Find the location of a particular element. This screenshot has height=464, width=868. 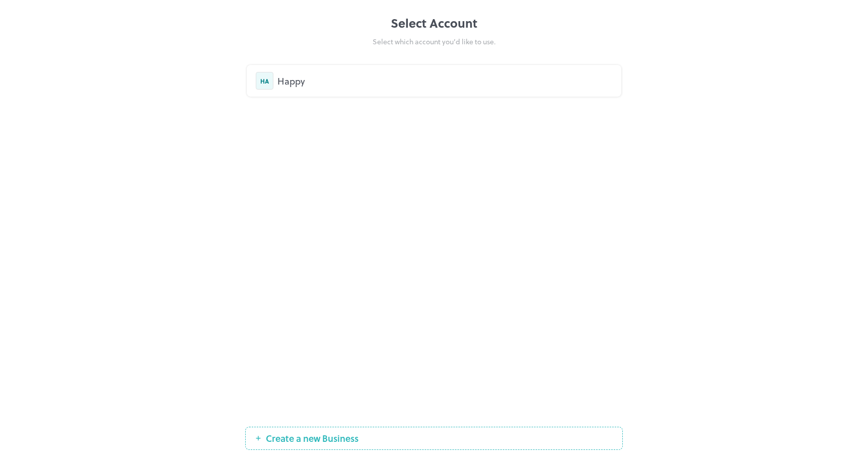

button: Create a new Business is located at coordinates (434, 438).